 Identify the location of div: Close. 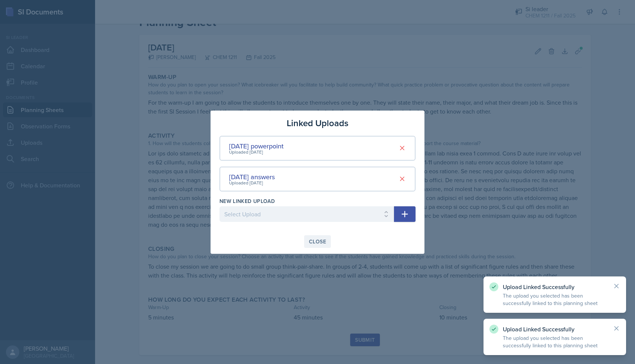
(317, 241).